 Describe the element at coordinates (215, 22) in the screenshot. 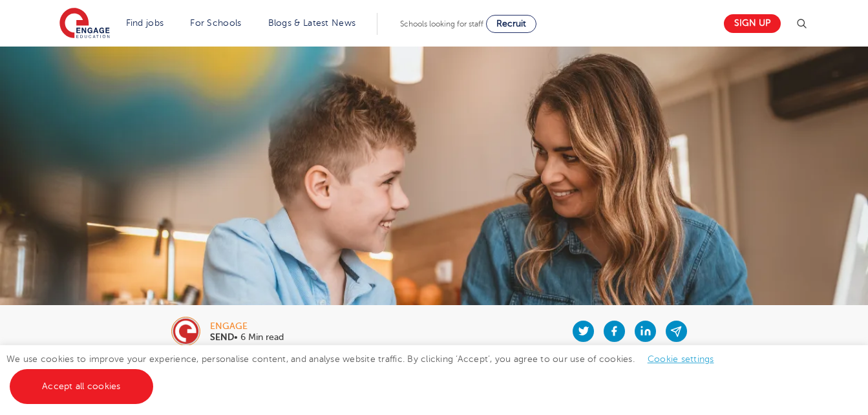

I see `a: For Schools` at that location.